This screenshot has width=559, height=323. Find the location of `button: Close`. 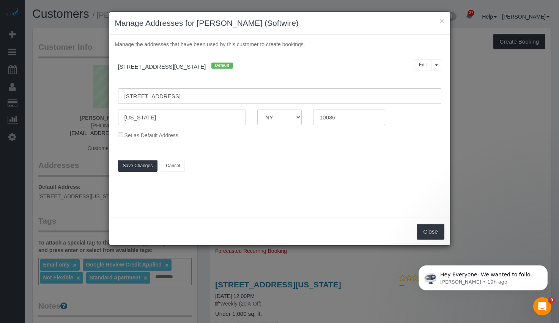

button: Close is located at coordinates (430, 232).